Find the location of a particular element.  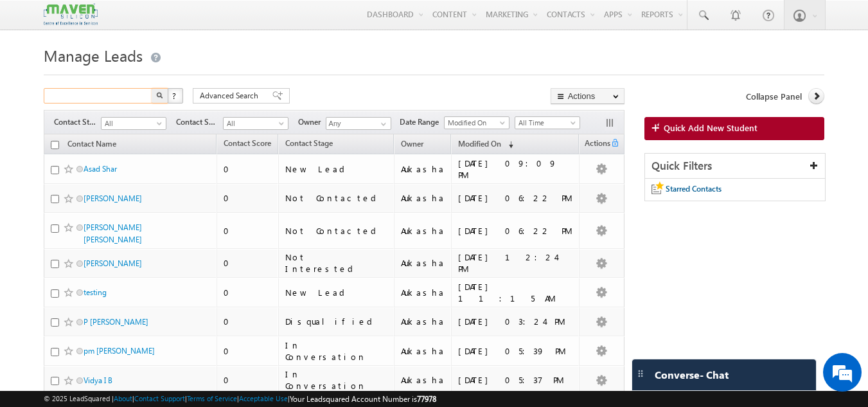

a: Modified On is located at coordinates (477, 123).